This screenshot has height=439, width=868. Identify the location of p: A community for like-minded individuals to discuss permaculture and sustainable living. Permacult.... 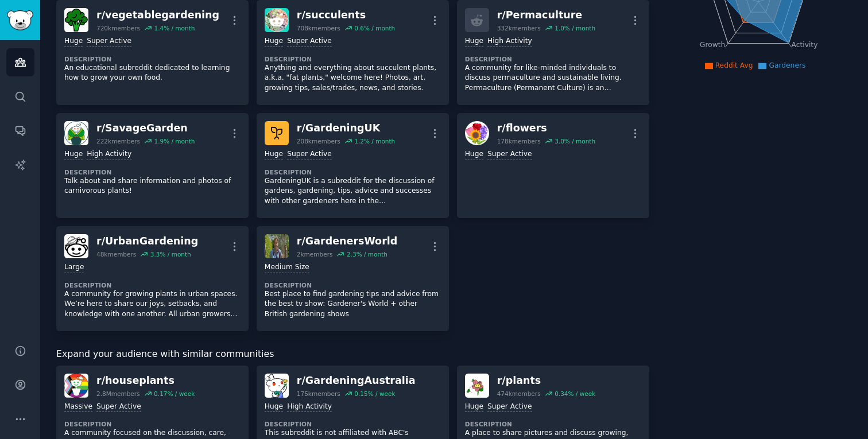
(553, 78).